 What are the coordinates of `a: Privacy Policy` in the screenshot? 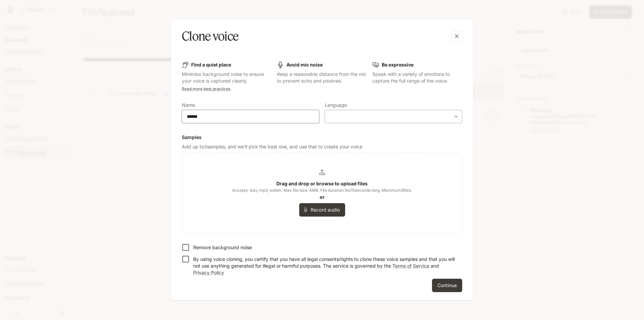 It's located at (209, 272).